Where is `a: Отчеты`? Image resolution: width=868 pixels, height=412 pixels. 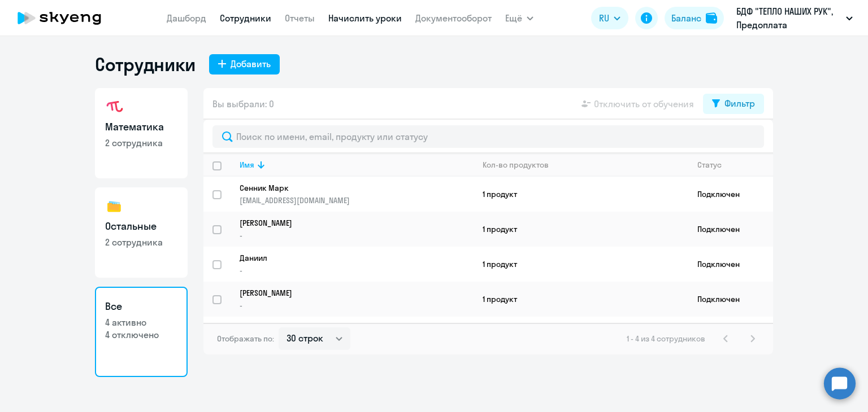
a: Отчеты is located at coordinates (299, 18).